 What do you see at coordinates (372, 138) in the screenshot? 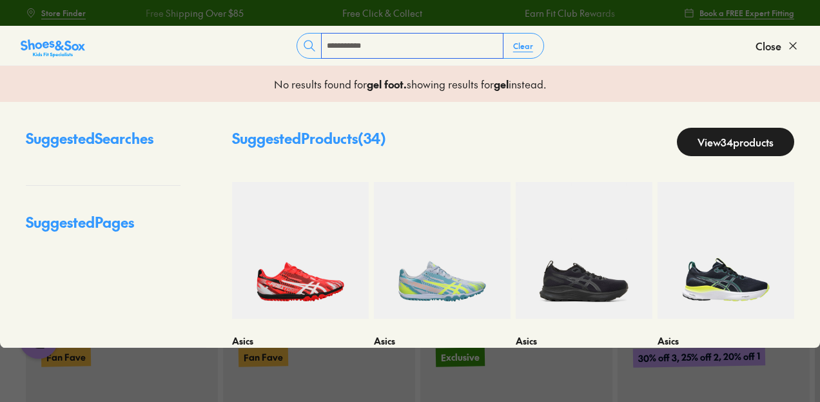
I see `span: ( 34 )` at bounding box center [372, 138].